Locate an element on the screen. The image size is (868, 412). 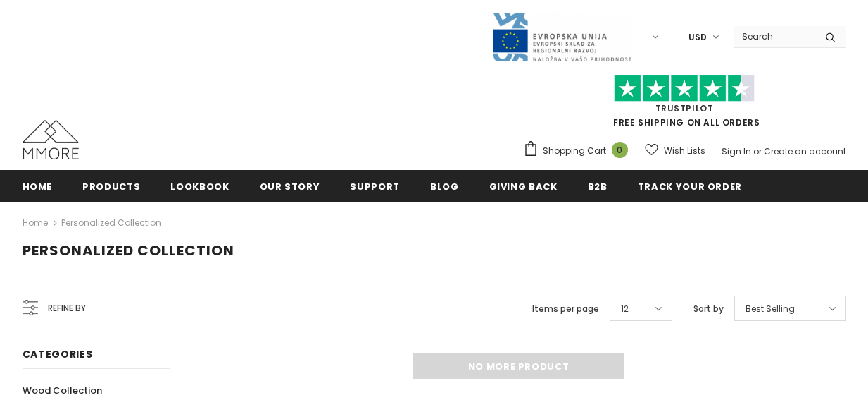
a: Create an account is located at coordinates (805, 151).